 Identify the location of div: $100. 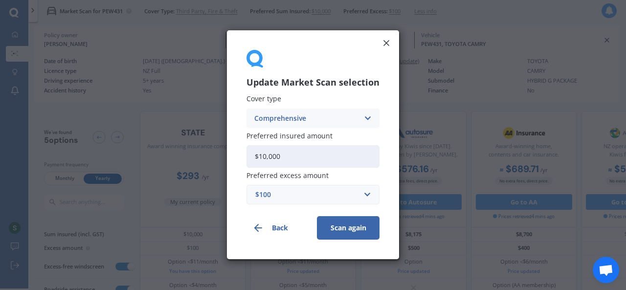
(307, 195).